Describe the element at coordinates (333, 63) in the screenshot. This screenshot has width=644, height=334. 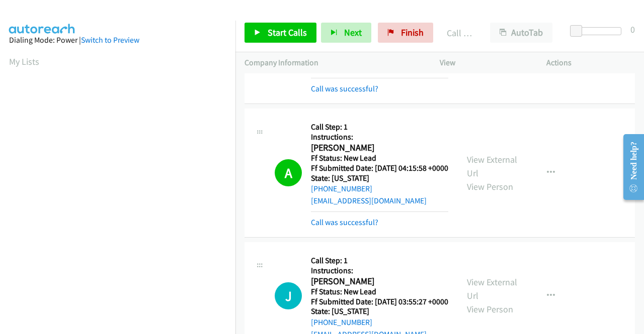
I see `p: Company Information` at that location.